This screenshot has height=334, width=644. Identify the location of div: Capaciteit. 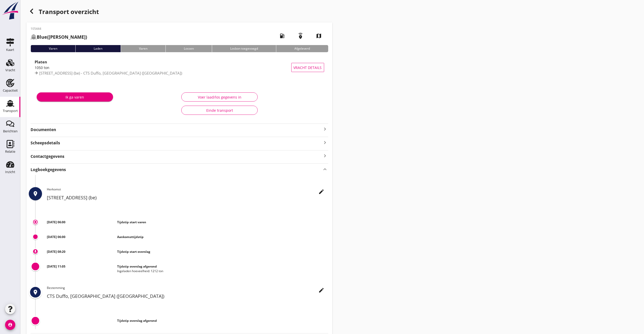
(10, 90).